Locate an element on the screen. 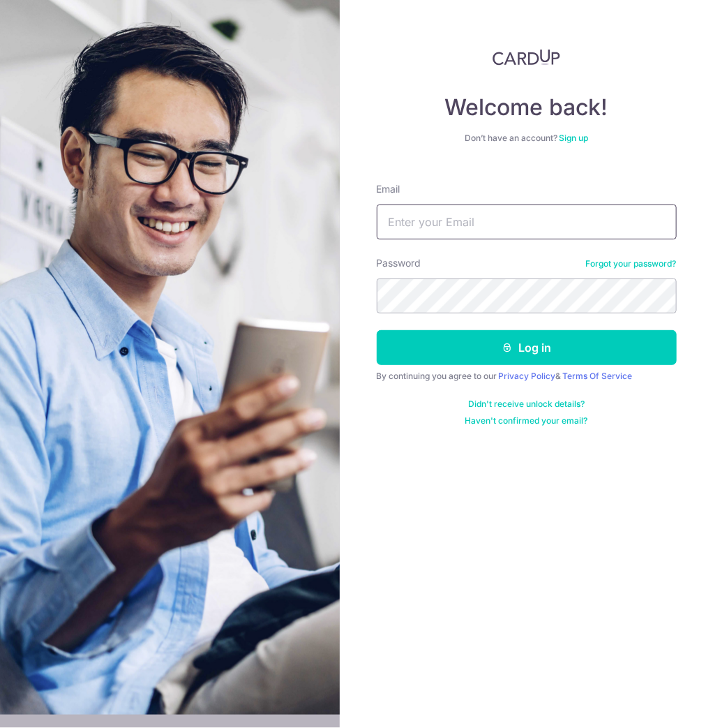 The width and height of the screenshot is (713, 728). a: Haven't confirmed your email? is located at coordinates (527, 421).